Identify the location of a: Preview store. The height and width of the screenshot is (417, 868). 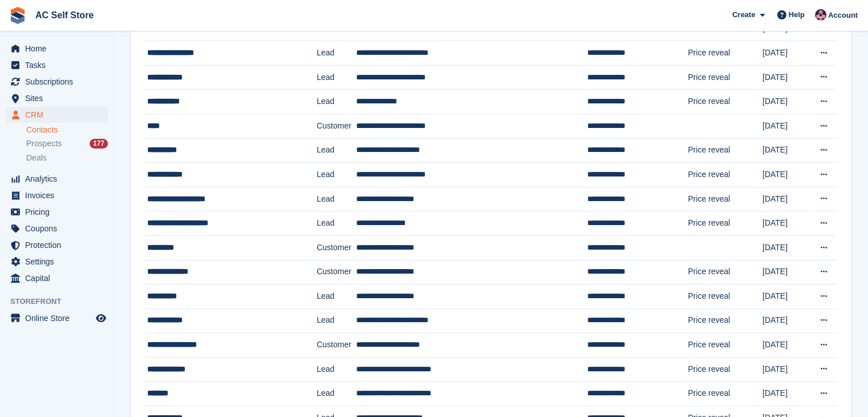
(101, 318).